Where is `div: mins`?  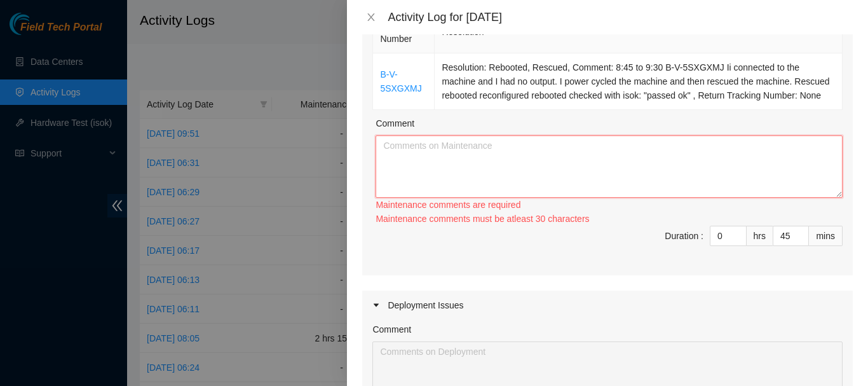 div: mins is located at coordinates (825, 236).